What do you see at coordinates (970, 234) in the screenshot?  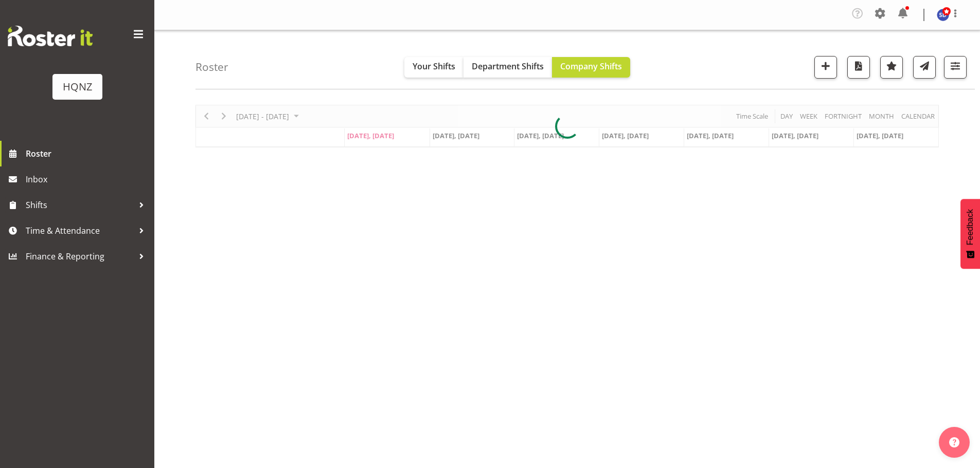 I see `button: Feedback - Show survey` at bounding box center [970, 234].